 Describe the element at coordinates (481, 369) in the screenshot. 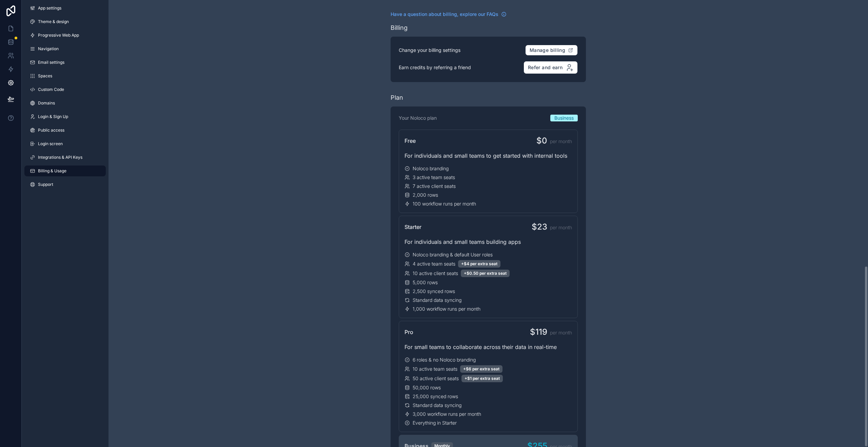

I see `div: +$6 per extra seat` at that location.